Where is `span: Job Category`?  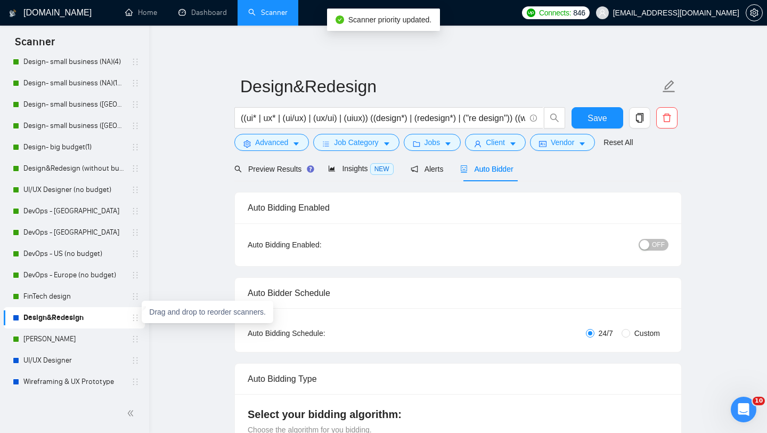
span: Job Category is located at coordinates (356, 142).